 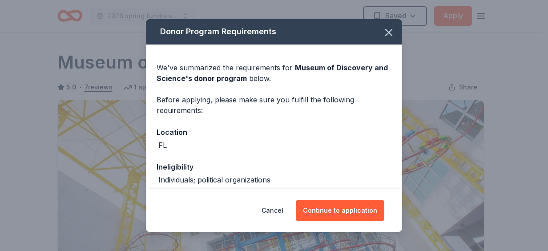 What do you see at coordinates (274, 32) in the screenshot?
I see `div: Donor Program Requirements` at bounding box center [274, 32].